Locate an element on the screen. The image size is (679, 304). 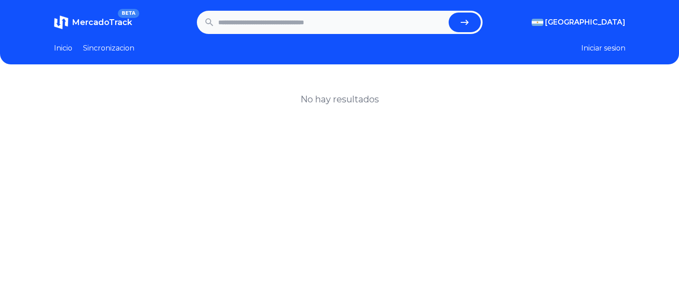
span: BETA is located at coordinates (128, 13).